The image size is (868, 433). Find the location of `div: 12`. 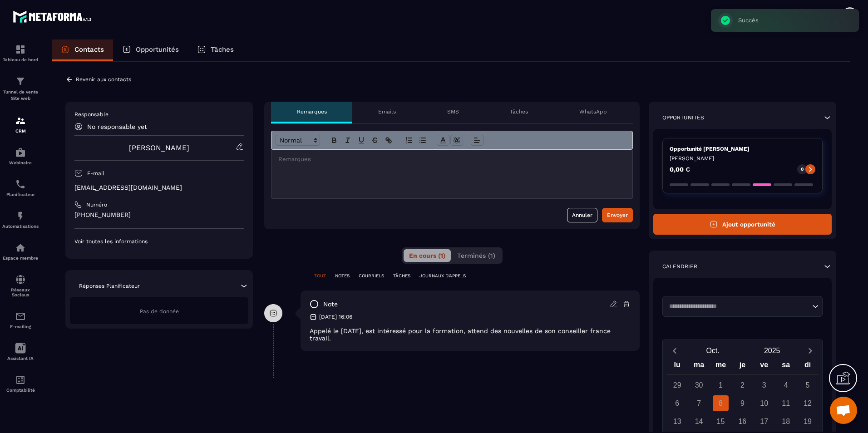

div: 12 is located at coordinates (808, 403).